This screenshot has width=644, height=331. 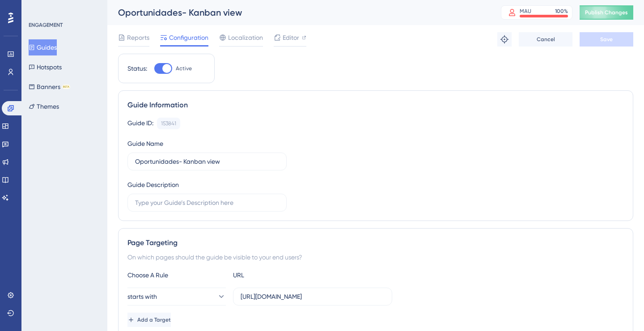 What do you see at coordinates (177, 275) in the screenshot?
I see `div: Choose A Rule` at bounding box center [177, 275].